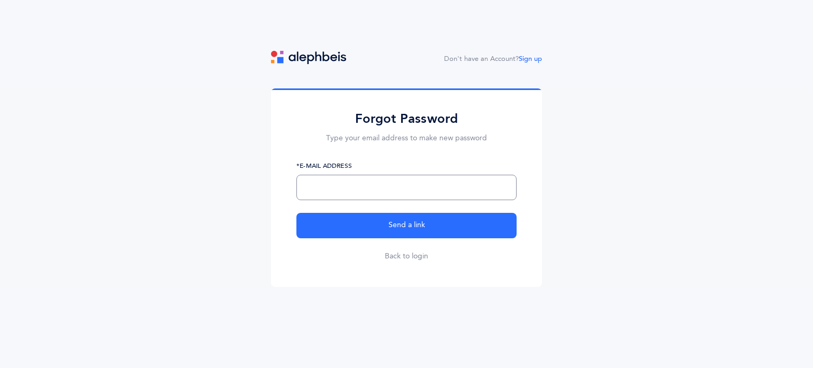 This screenshot has height=368, width=813. I want to click on span: Send a link, so click(407, 225).